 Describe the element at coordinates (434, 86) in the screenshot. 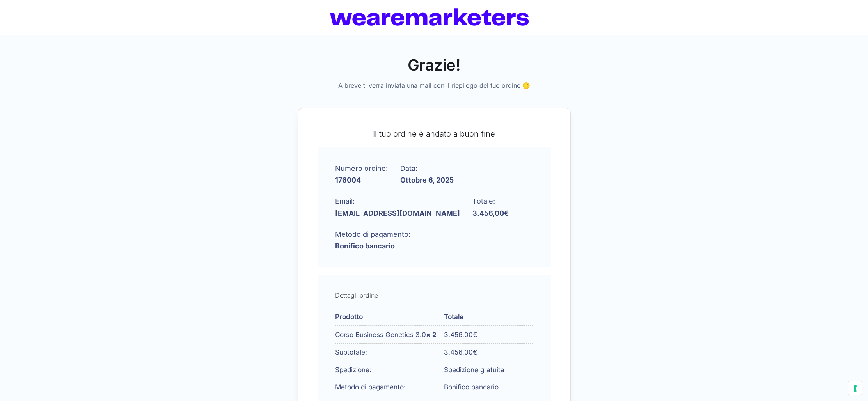

I see `p: A breve ti verrà inviata una mail con il riepilogo del tuo ordine 🙂` at that location.